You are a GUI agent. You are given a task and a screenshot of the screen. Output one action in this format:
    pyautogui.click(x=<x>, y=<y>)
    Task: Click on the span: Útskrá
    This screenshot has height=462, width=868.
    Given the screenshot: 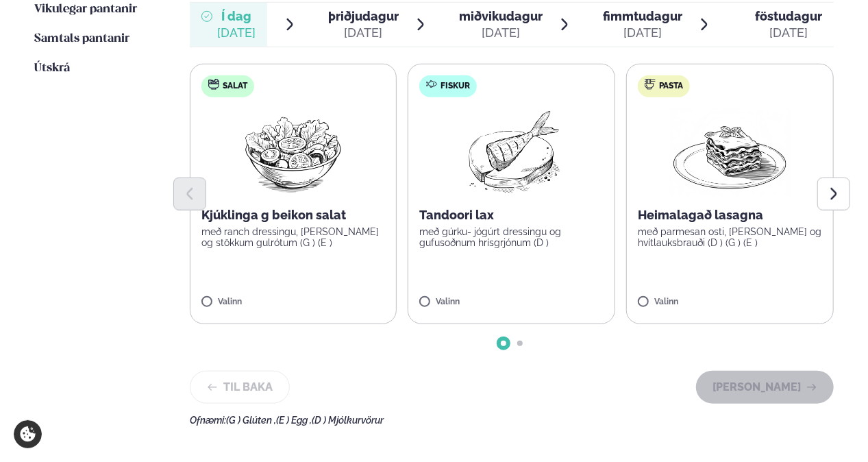 What is the action you would take?
    pyautogui.click(x=52, y=68)
    